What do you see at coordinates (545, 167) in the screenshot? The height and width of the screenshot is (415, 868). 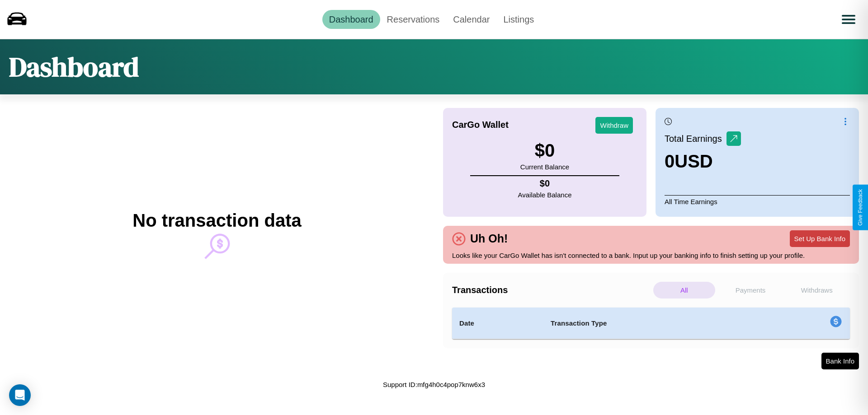 I see `p: Current Balance` at bounding box center [545, 167].